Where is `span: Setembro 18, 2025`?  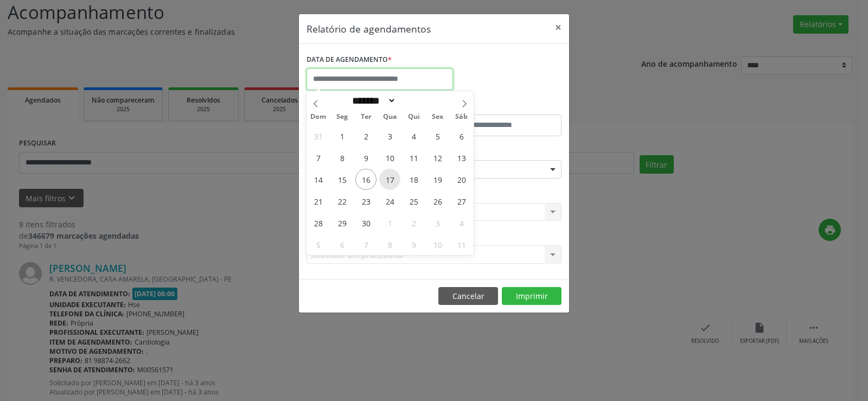 span: Setembro 18, 2025 is located at coordinates (413, 179).